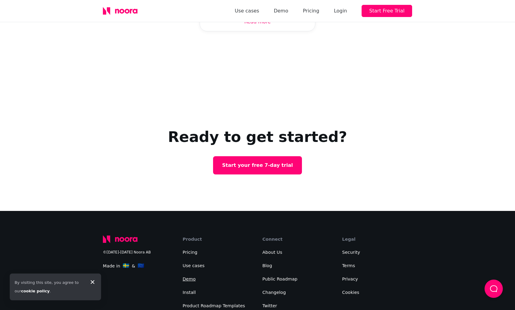 The height and width of the screenshot is (310, 515). What do you see at coordinates (218, 240) in the screenshot?
I see `div: Product` at bounding box center [218, 240].